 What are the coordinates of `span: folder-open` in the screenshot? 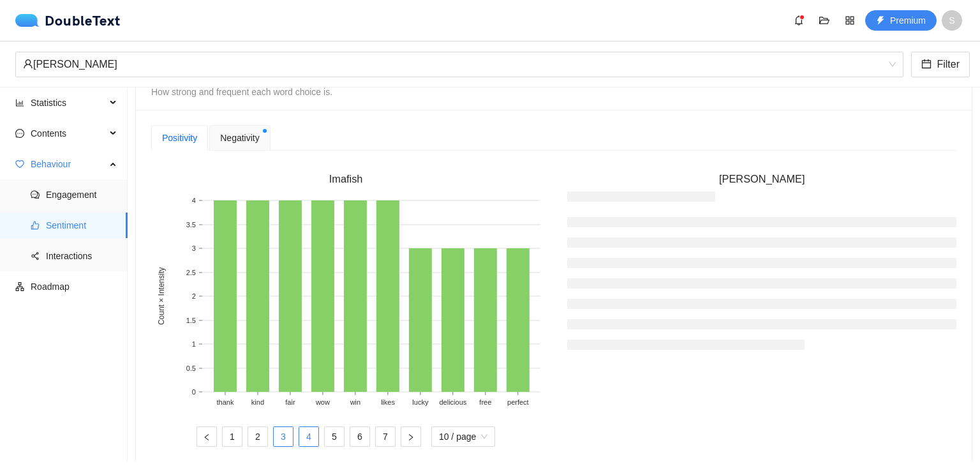 It's located at (824, 21).